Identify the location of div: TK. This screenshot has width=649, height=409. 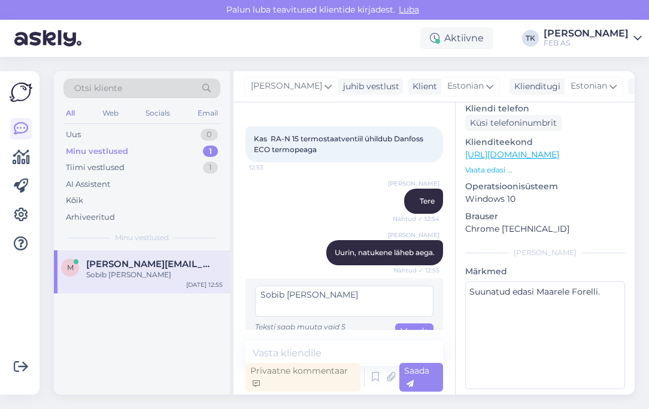
(530, 38).